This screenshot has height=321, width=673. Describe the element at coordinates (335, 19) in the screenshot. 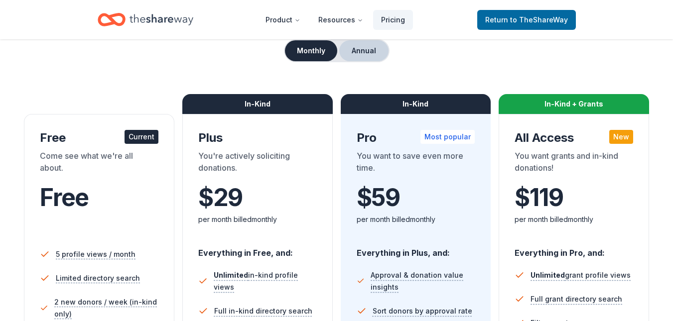

I see `nav: Main` at that location.